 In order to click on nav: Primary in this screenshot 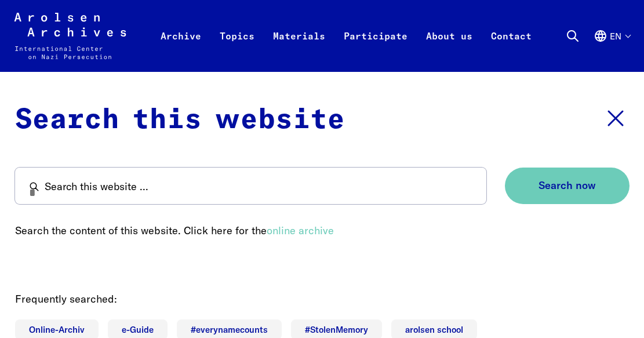, I will do `click(346, 36)`.